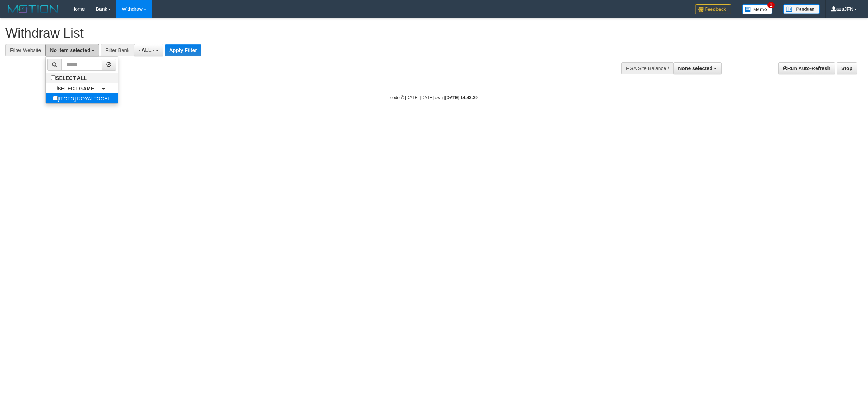 This screenshot has height=415, width=868. What do you see at coordinates (647, 68) in the screenshot?
I see `div: PGA Site Balance /` at bounding box center [647, 68].